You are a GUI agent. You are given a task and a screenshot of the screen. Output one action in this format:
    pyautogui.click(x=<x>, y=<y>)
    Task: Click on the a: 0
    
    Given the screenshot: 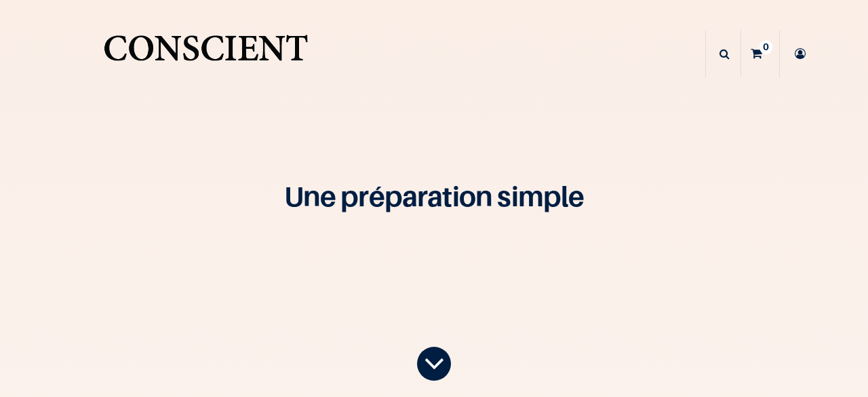 What is the action you would take?
    pyautogui.click(x=760, y=54)
    